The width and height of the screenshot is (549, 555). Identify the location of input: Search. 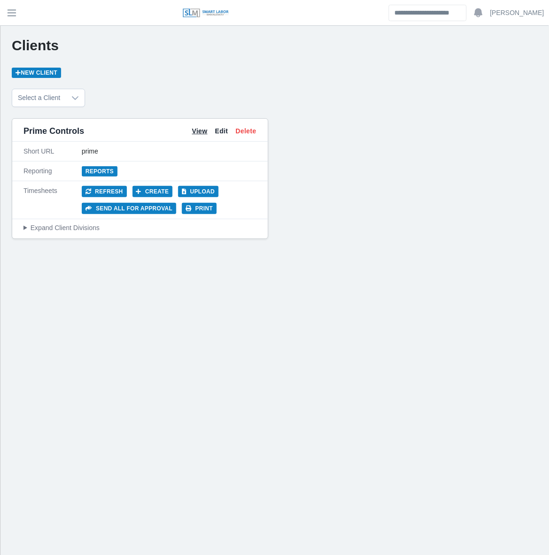
(427, 13).